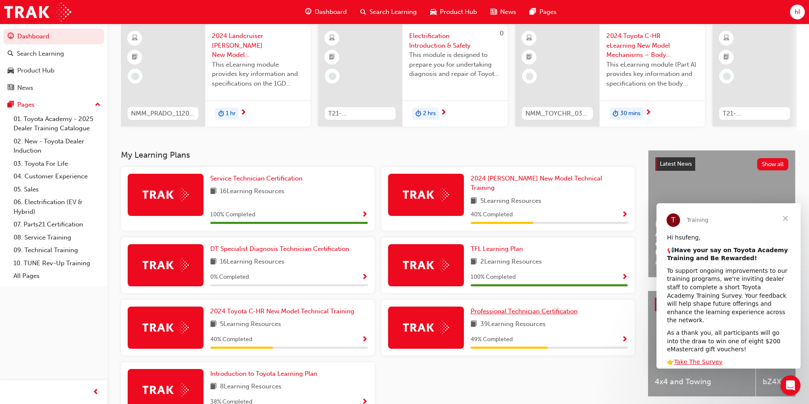  Describe the element at coordinates (513, 324) in the screenshot. I see `span: 39 Learning Resources` at that location.